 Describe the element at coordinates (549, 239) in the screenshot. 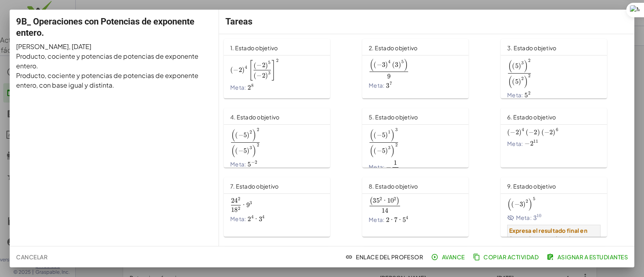

I see `font: Expresa el resultado final en forma de potencia y sin paréntesis.` at that location.